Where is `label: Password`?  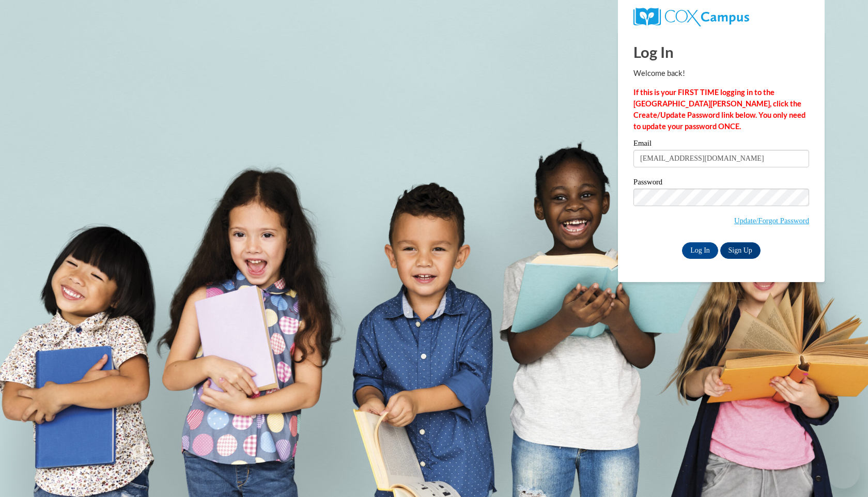
label: Password is located at coordinates (721, 184).